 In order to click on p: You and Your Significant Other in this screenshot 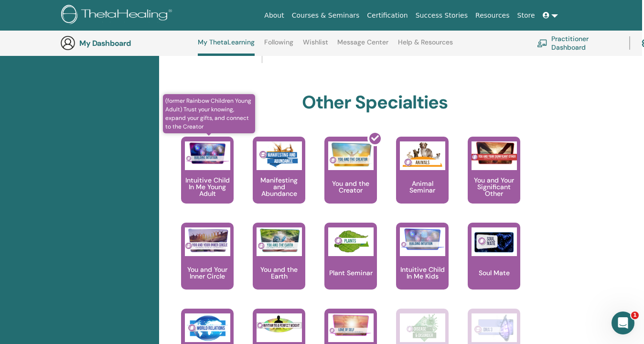, I will do `click(494, 187)`.